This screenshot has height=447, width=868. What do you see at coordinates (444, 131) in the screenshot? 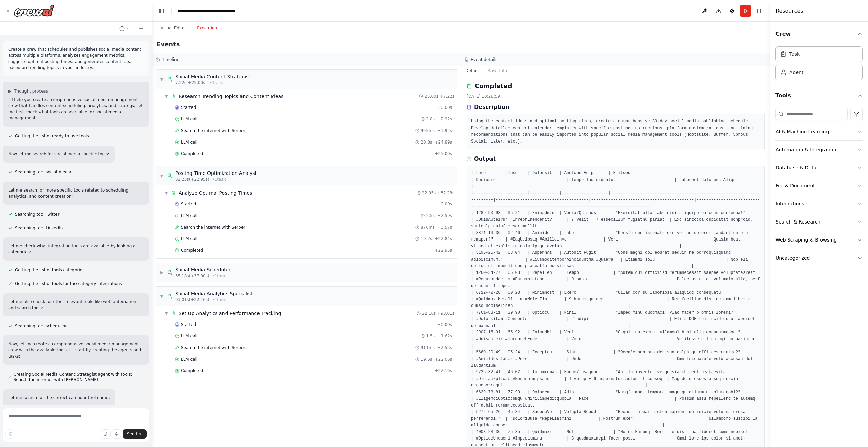
I see `span: + 3.92s` at bounding box center [444, 131].